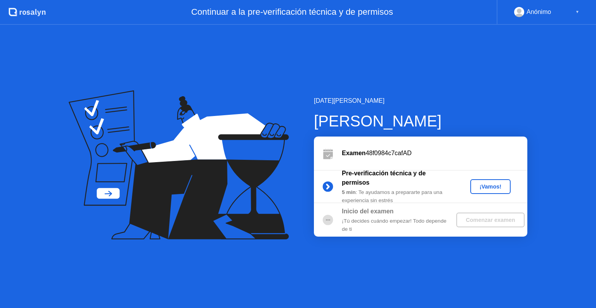  What do you see at coordinates (384, 178) in the screenshot?
I see `b: Pre-verificación técnica y de permisos` at bounding box center [384, 178].